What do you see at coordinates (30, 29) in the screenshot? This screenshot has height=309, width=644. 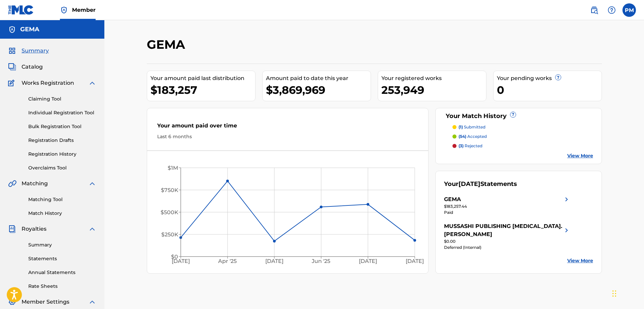 I see `h5: GEMA` at bounding box center [30, 29].